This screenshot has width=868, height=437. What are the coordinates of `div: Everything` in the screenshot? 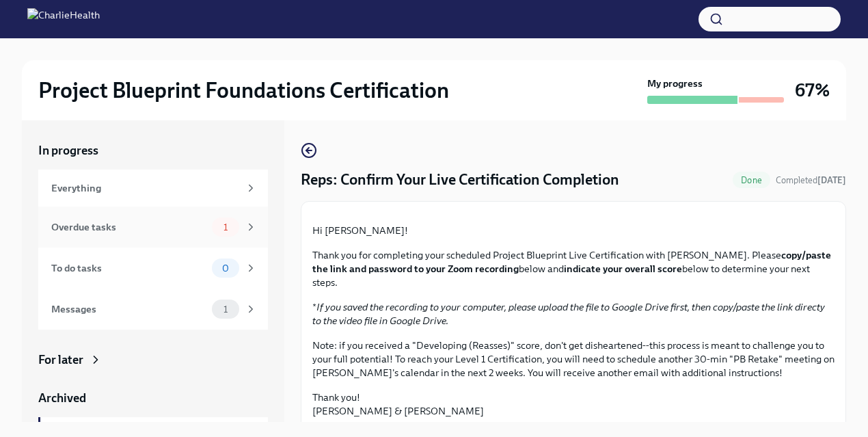 It's located at (145, 188).